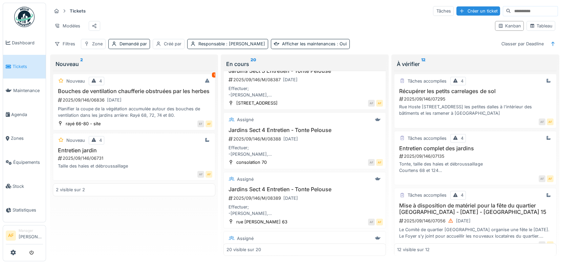 This screenshot has width=564, height=264. Describe the element at coordinates (135, 158) in the screenshot. I see `div: 2025/09/146/06731` at that location.